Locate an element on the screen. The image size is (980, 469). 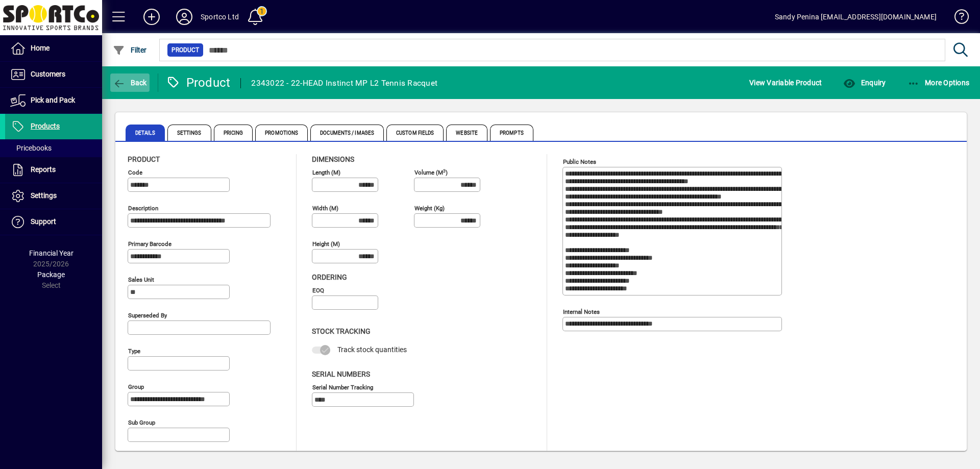
span: Customers is located at coordinates (48, 74).